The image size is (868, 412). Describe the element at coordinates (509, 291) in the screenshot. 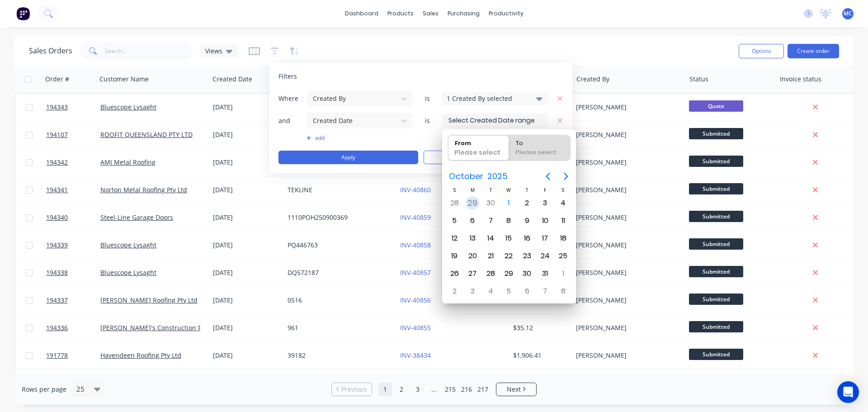

I see `div: Wednesday, November 5, 2025` at that location.